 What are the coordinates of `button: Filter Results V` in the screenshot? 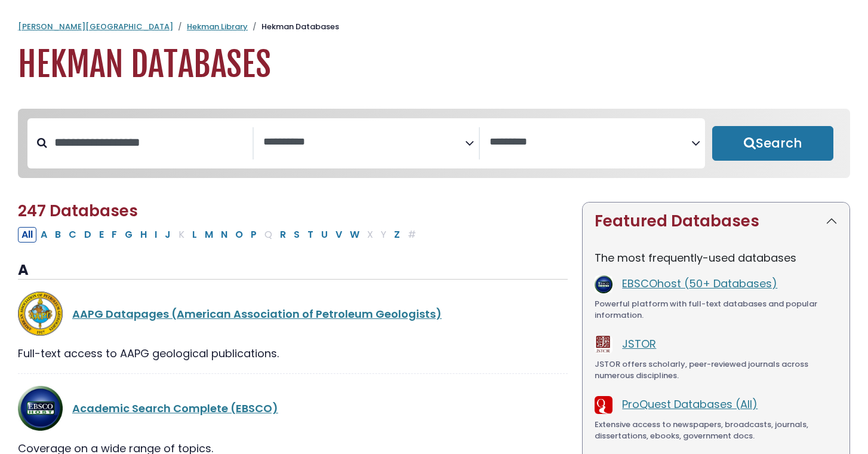 It's located at (339, 235).